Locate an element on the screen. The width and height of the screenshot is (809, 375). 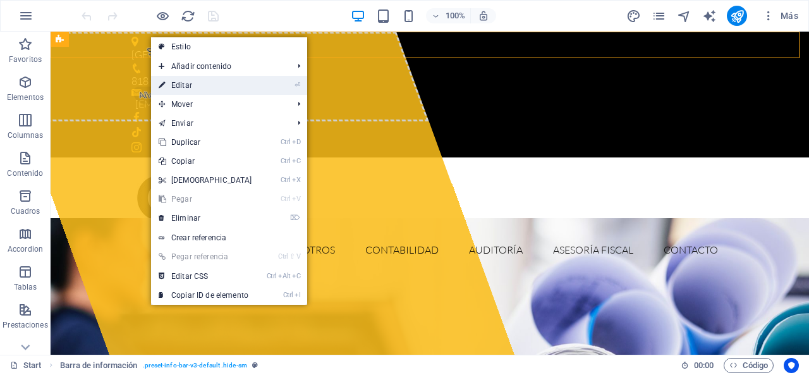
i: D is located at coordinates (296, 142).